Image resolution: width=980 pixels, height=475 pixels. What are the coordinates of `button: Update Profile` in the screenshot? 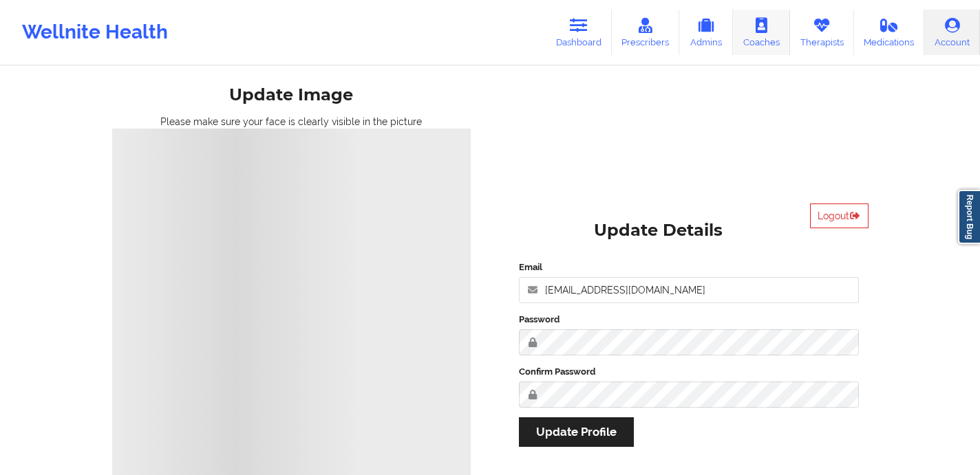 It's located at (576, 432).